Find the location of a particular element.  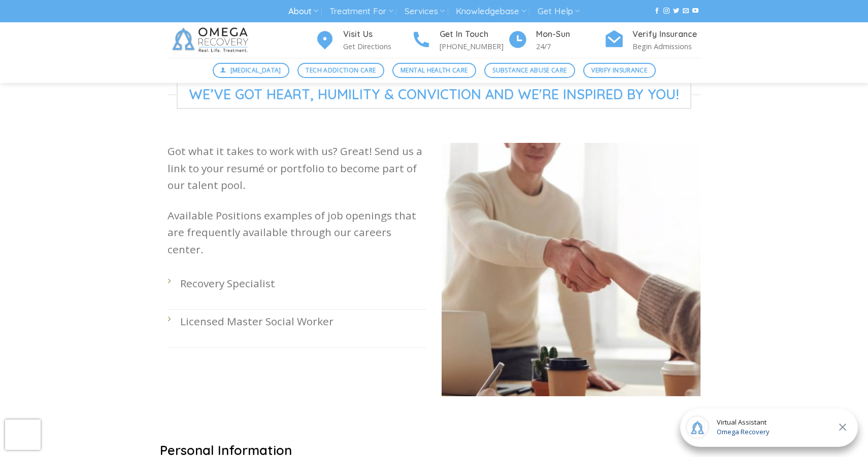

a: Follow on Instagram is located at coordinates (666, 11).